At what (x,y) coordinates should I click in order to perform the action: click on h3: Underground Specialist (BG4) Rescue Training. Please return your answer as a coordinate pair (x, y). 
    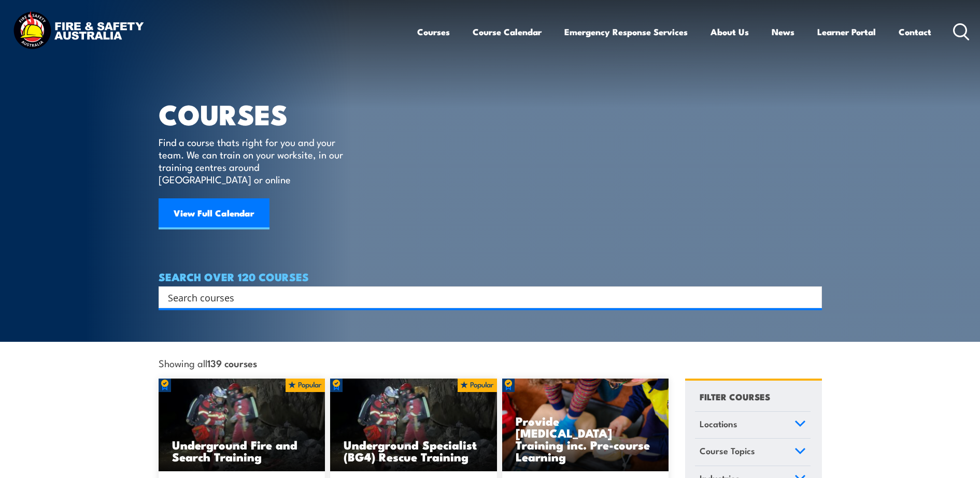
    Looking at the image, I should click on (413, 451).